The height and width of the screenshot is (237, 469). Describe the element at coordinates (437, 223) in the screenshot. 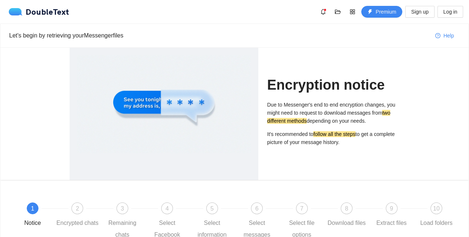

I see `div: Load folders` at that location.